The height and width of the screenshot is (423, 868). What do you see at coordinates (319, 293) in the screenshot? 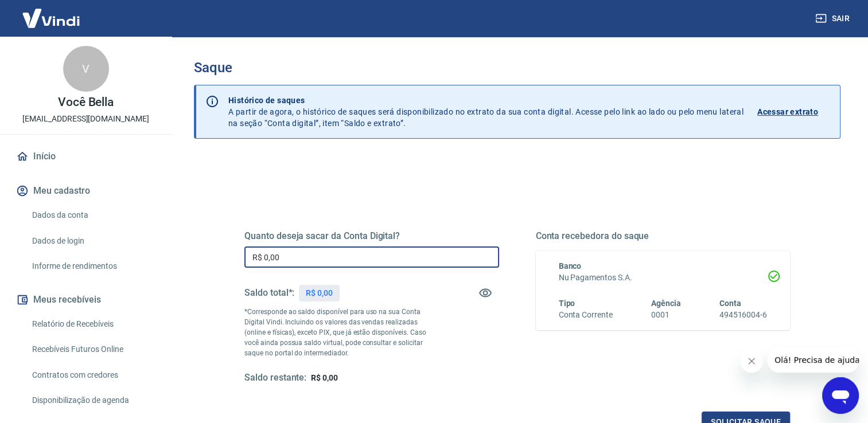
I see `p: R$ 0,00` at bounding box center [319, 293].